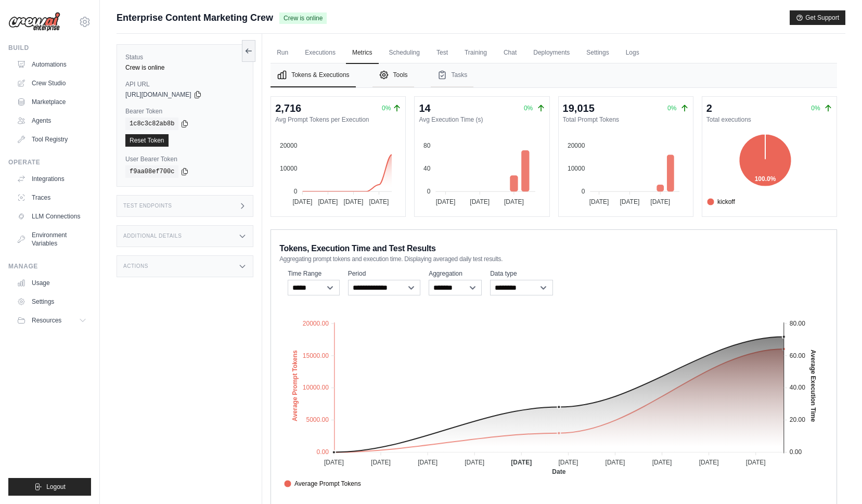  What do you see at coordinates (288, 109) in the screenshot?
I see `div: 2,716` at bounding box center [288, 109].